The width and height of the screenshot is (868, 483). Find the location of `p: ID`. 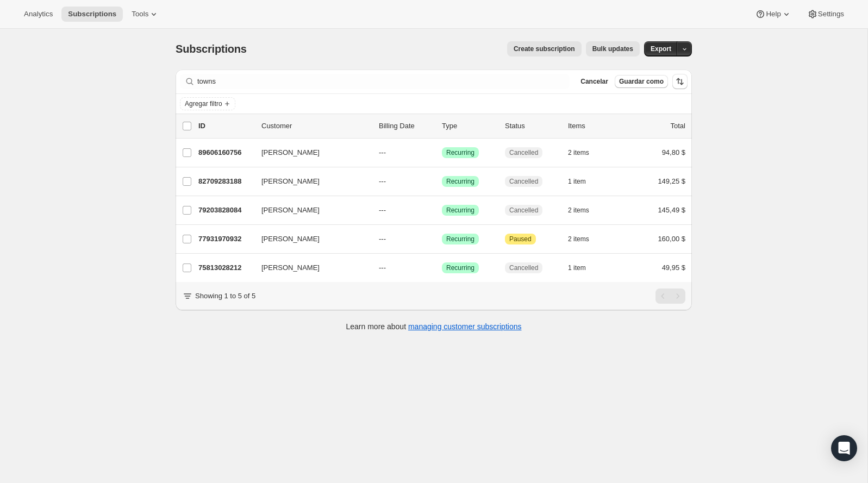

p: ID is located at coordinates (225, 126).